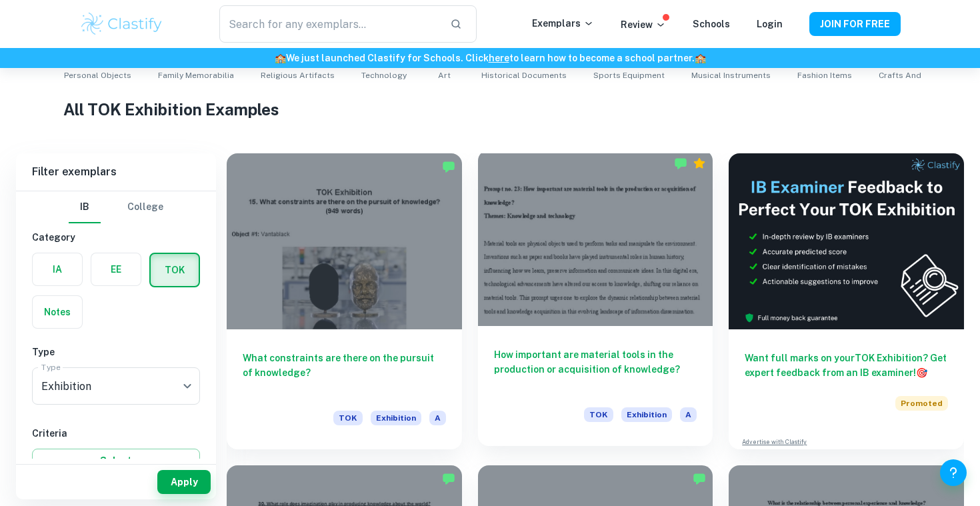  I want to click on a: Login, so click(770, 24).